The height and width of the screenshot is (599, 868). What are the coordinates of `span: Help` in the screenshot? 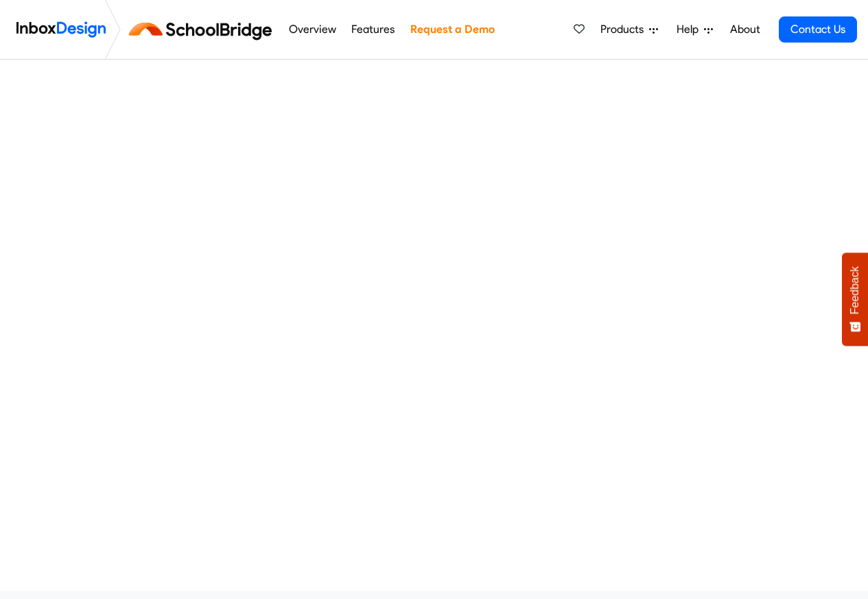 It's located at (690, 29).